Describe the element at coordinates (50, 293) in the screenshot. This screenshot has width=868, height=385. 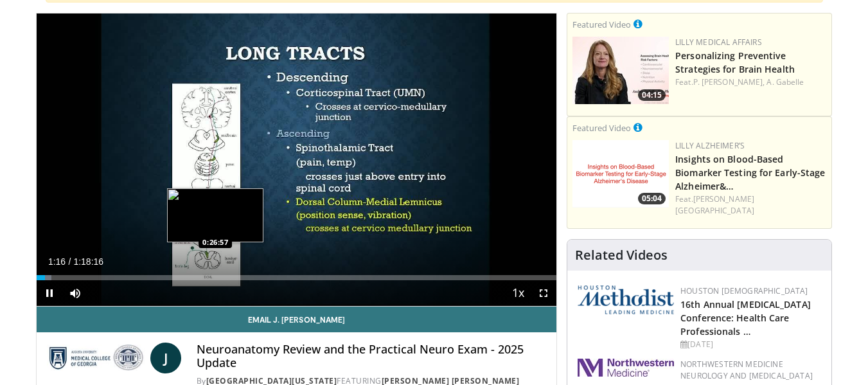
I see `button: Pause` at that location.